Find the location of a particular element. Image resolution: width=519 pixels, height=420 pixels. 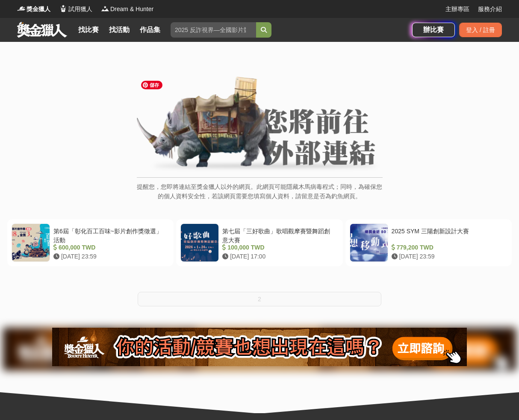

a: LogoDream & Hunter is located at coordinates (127, 9).